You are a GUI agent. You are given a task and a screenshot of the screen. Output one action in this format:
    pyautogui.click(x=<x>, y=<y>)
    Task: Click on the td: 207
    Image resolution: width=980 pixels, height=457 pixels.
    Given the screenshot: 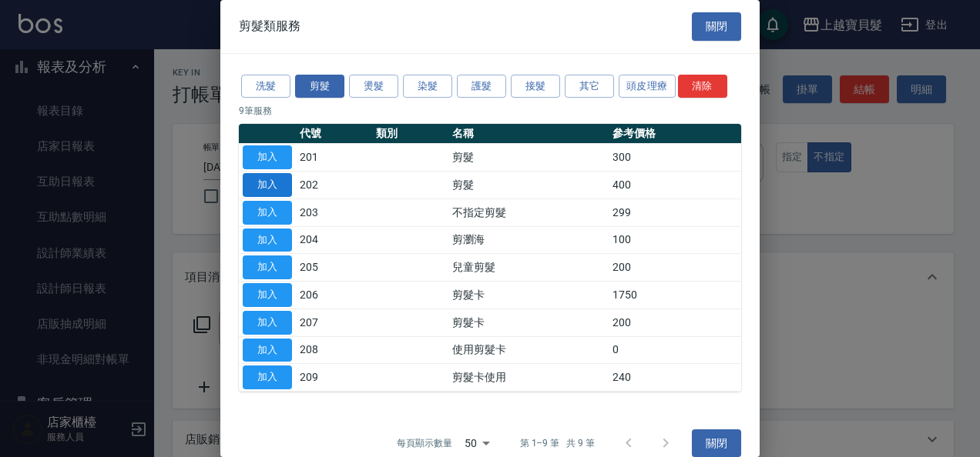 What is the action you would take?
    pyautogui.click(x=333, y=323)
    